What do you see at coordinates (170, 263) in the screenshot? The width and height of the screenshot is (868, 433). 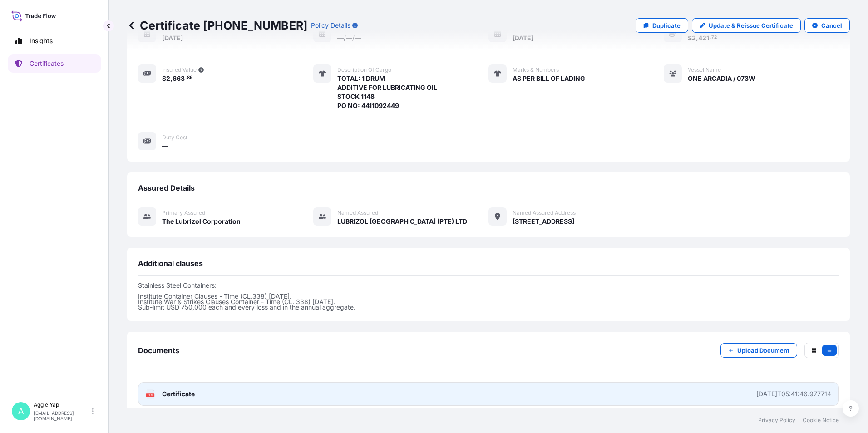 I see `span: Additional clauses` at bounding box center [170, 263].